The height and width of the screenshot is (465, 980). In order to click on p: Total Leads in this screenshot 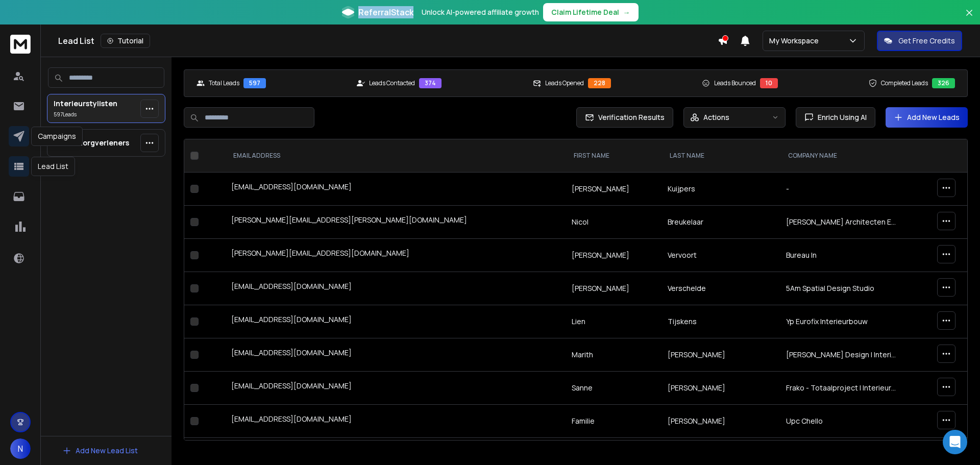, I will do `click(224, 83)`.